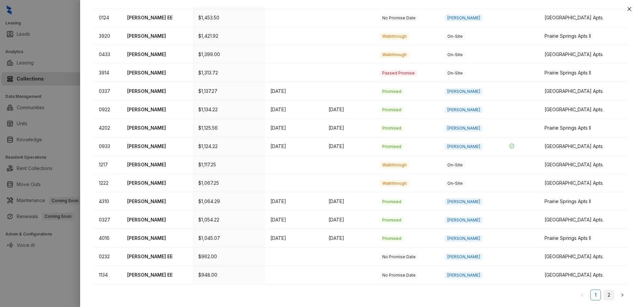  I want to click on td: $1,137.27, so click(229, 91).